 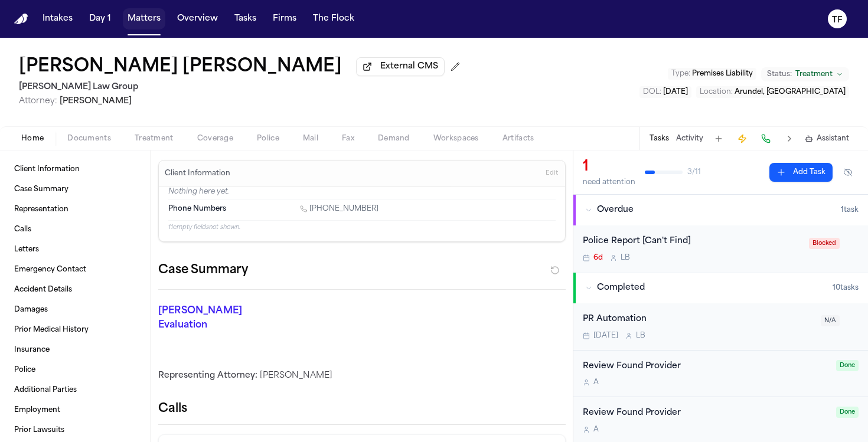 What do you see at coordinates (75, 290) in the screenshot?
I see `a: Accident Details` at bounding box center [75, 290].